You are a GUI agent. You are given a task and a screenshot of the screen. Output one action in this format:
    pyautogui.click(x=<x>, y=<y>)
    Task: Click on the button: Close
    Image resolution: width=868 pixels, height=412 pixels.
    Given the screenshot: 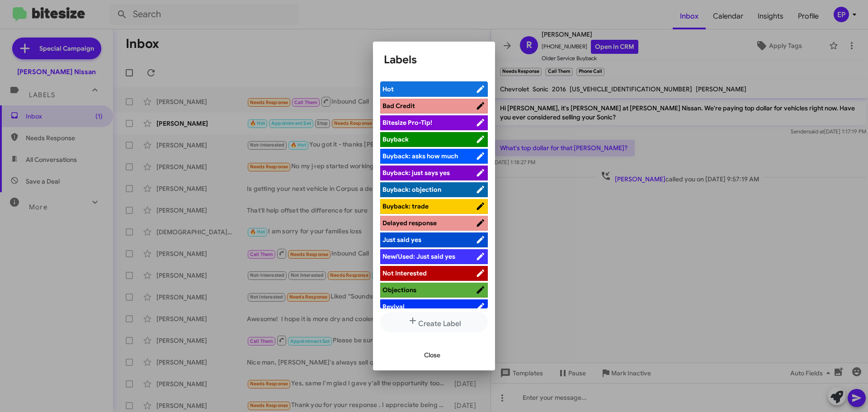 What is the action you would take?
    pyautogui.click(x=432, y=355)
    